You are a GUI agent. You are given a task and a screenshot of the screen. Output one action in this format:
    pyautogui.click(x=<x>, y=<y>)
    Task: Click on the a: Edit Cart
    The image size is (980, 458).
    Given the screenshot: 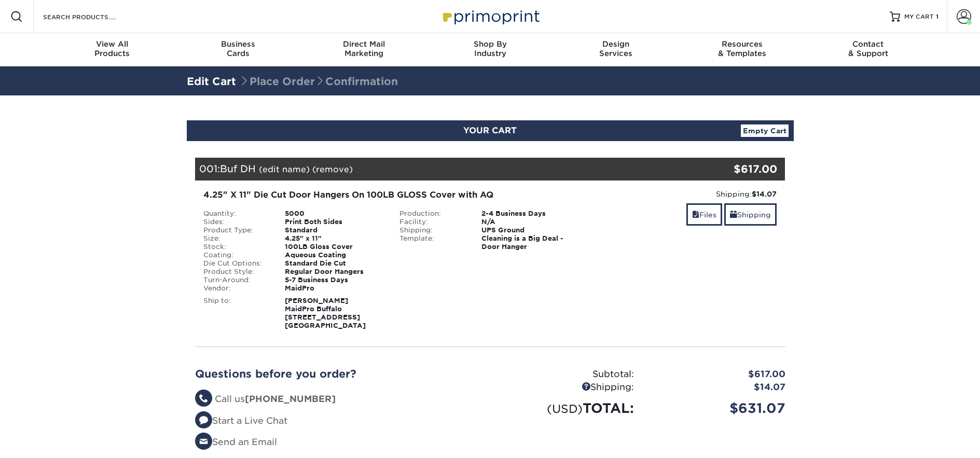 What is the action you would take?
    pyautogui.click(x=211, y=82)
    